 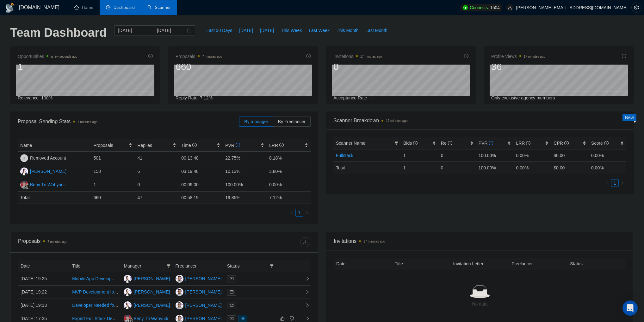 I want to click on td: 100.00 %, so click(x=495, y=167).